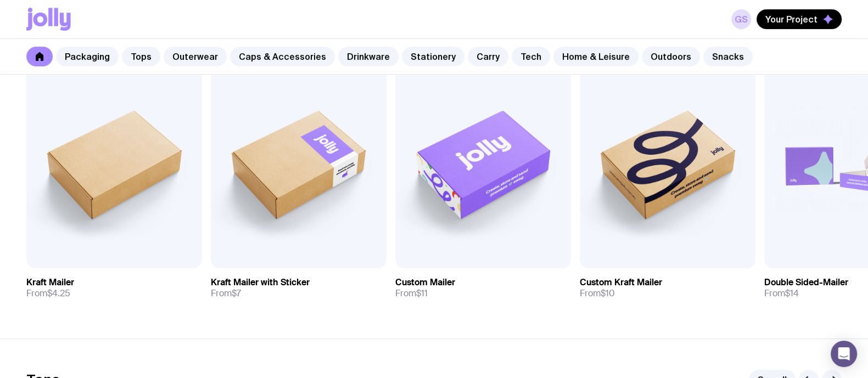 Image resolution: width=868 pixels, height=378 pixels. Describe the element at coordinates (114, 288) in the screenshot. I see `a: Kraft MailerFrom$4.25` at that location.